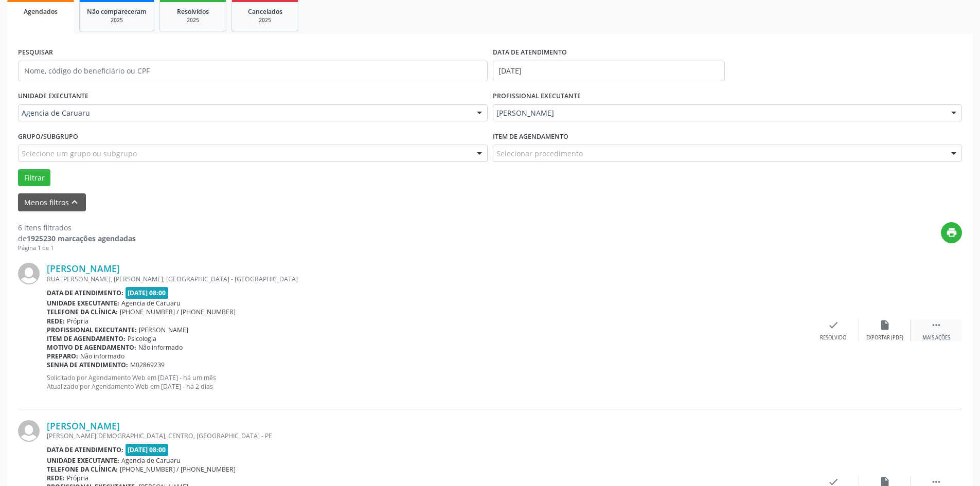  I want to click on input: Selecione um intervalo, so click(609, 71).